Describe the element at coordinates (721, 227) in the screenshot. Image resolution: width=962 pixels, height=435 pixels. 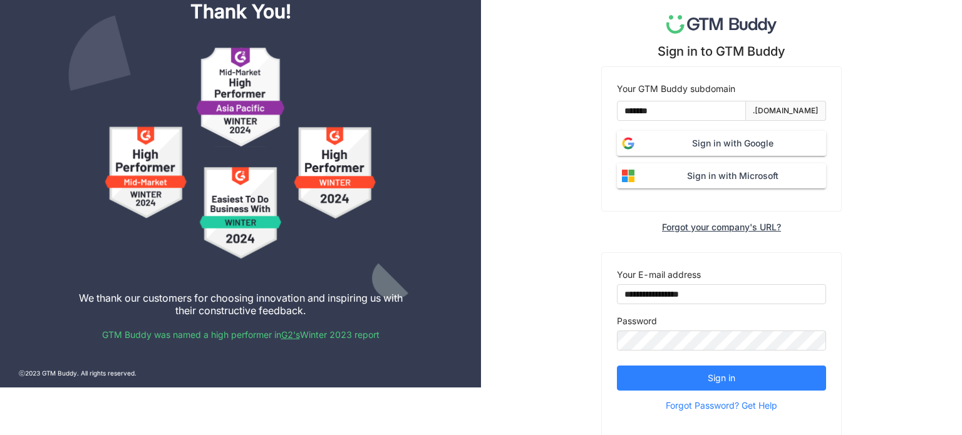
I see `div: Forgot your company's URL?` at that location.